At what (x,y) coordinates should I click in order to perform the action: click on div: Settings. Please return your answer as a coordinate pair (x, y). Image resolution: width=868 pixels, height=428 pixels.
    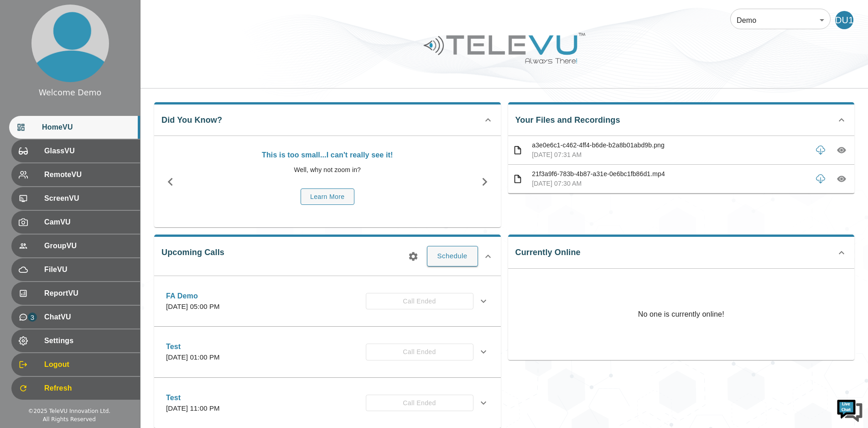
    Looking at the image, I should click on (75, 341).